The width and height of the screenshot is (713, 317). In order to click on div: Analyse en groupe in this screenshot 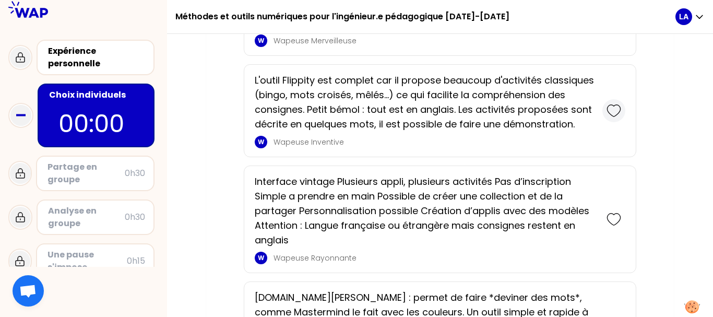, I will do `click(86, 217)`.